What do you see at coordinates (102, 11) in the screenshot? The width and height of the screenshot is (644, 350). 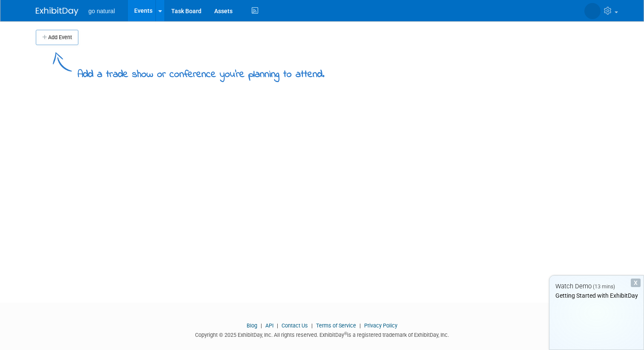 I see `span: go natural` at bounding box center [102, 11].